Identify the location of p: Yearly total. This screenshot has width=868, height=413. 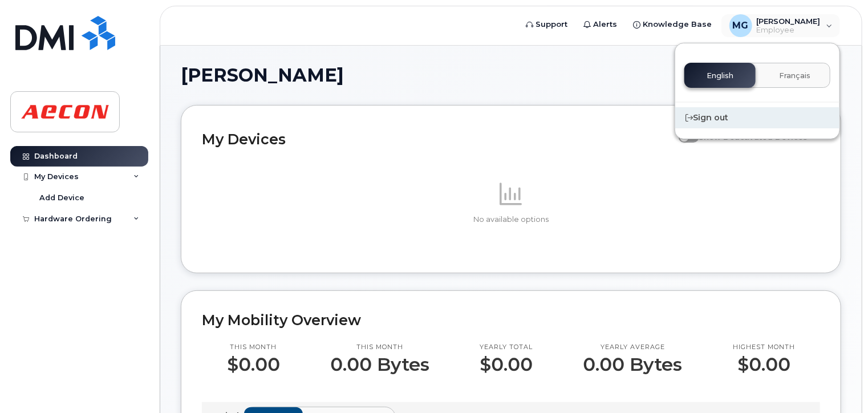
(507, 347).